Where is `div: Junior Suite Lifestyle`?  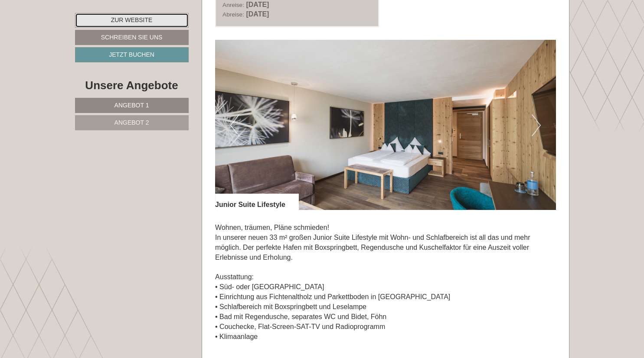 div: Junior Suite Lifestyle is located at coordinates (257, 202).